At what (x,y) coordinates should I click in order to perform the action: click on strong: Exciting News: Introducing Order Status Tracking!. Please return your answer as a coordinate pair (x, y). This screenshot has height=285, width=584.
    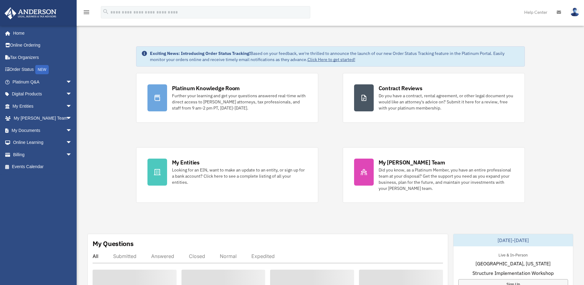
    Looking at the image, I should click on (200, 53).